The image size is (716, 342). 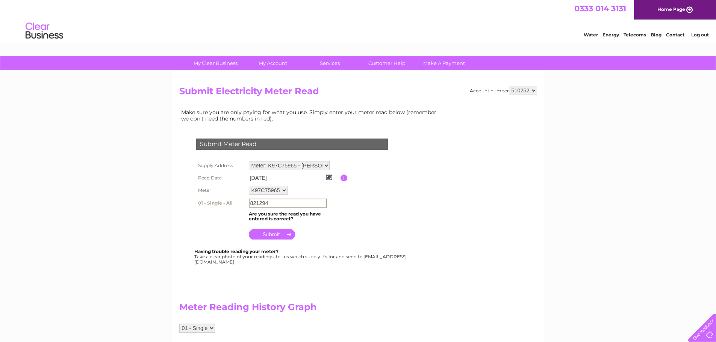 I want to click on a: Make A Payment, so click(x=444, y=63).